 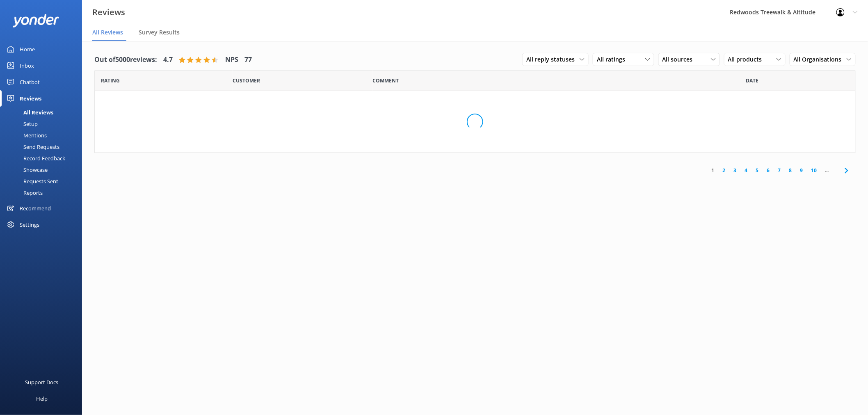 What do you see at coordinates (232, 60) in the screenshot?
I see `h4: NPS` at bounding box center [232, 60].